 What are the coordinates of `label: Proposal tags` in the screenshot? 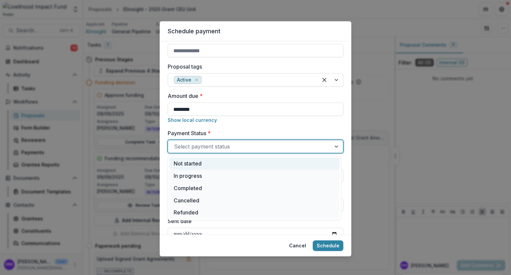 It's located at (253, 67).